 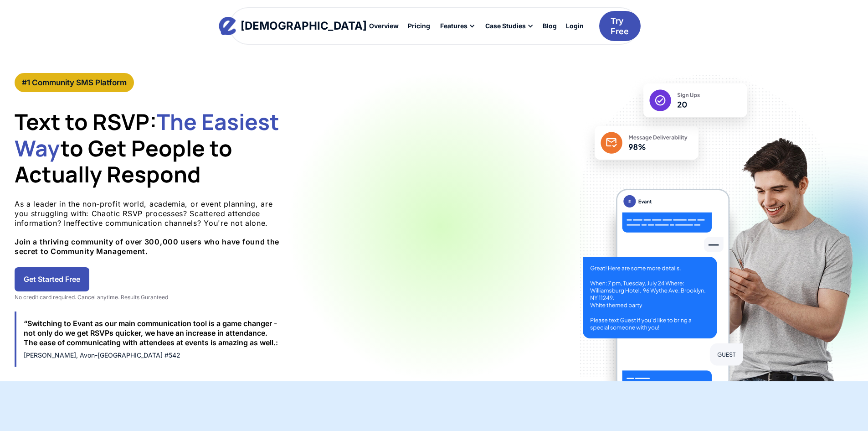 What do you see at coordinates (52, 279) in the screenshot?
I see `a: Get Started Free` at bounding box center [52, 279].